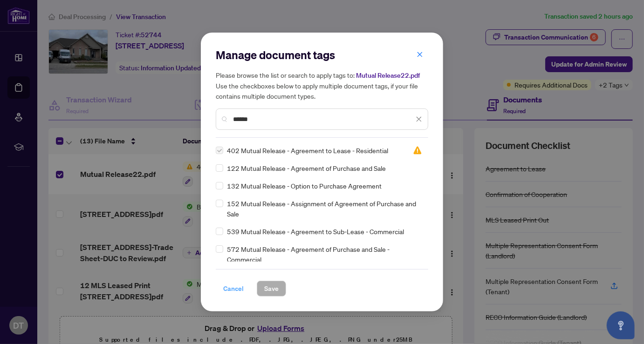 The height and width of the screenshot is (344, 644). What do you see at coordinates (272, 289) in the screenshot?
I see `button: Save` at bounding box center [272, 289].